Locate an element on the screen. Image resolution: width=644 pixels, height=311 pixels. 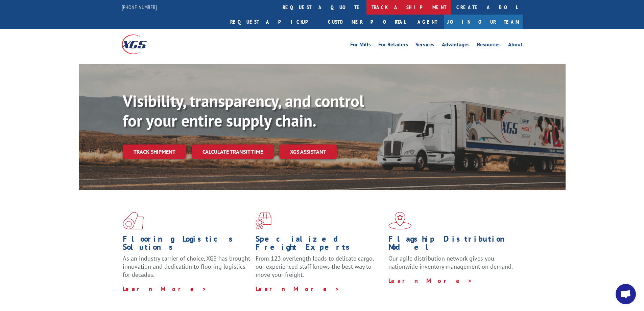
a: For Mills is located at coordinates (360, 46).